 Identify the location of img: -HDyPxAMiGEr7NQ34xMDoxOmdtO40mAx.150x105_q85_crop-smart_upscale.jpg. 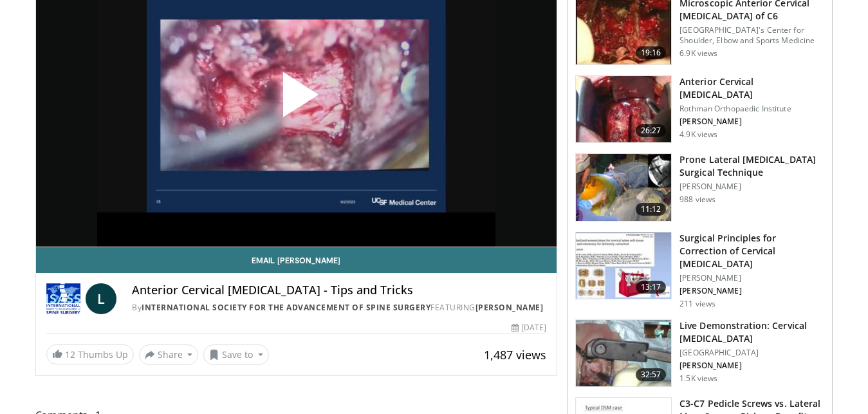
(624, 109).